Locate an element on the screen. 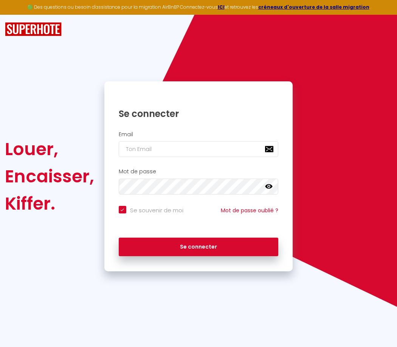 Image resolution: width=397 pixels, height=347 pixels. strong: ICI is located at coordinates (221, 7).